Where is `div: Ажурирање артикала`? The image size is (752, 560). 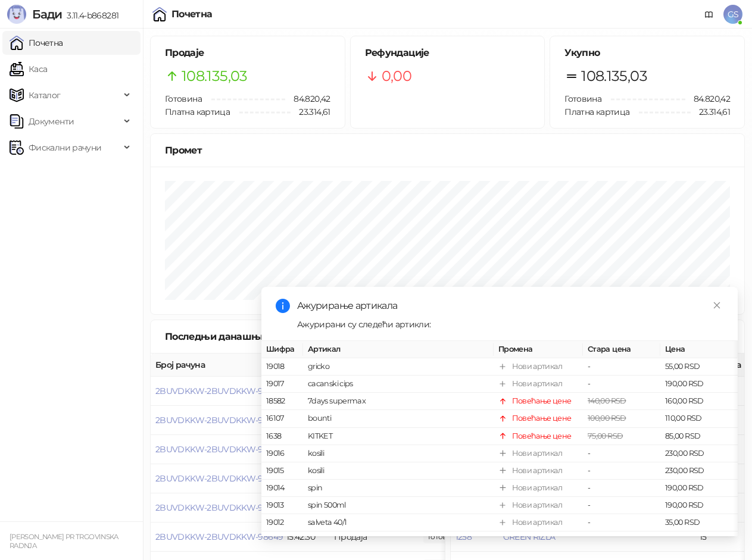 div: Ажурирање артикала is located at coordinates (510, 306).